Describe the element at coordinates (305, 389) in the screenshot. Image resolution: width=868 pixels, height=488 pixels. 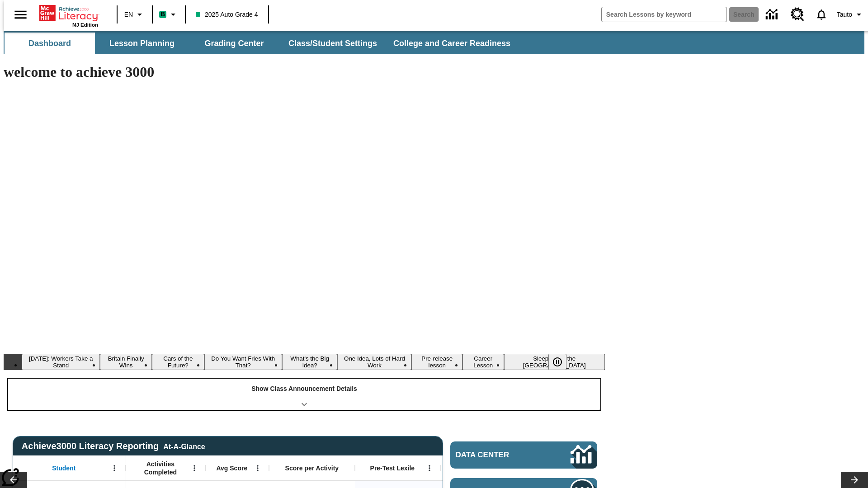
I see `p: Show Class Announcement Details` at that location.